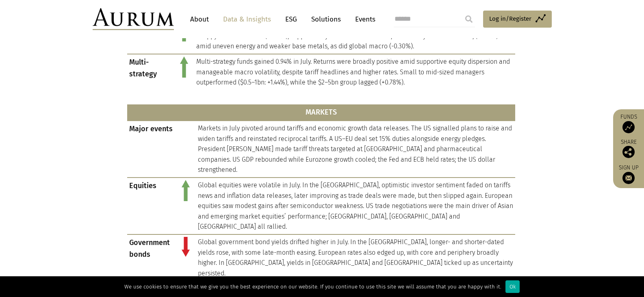 This screenshot has height=297, width=644. Describe the element at coordinates (629, 123) in the screenshot. I see `a: Funds` at that location.